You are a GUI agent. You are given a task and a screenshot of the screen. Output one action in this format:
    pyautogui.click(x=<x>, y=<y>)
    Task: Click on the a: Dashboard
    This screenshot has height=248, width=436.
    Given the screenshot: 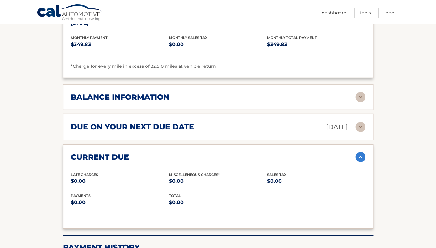 What is the action you would take?
    pyautogui.click(x=334, y=13)
    